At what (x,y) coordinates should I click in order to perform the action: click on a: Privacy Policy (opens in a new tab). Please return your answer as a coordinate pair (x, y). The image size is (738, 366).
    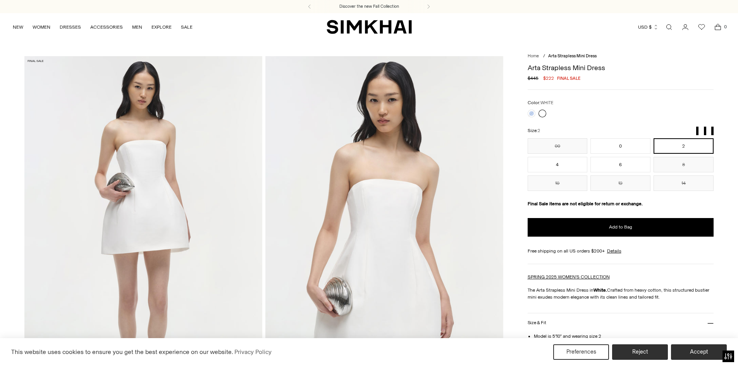
    Looking at the image, I should click on (253, 352).